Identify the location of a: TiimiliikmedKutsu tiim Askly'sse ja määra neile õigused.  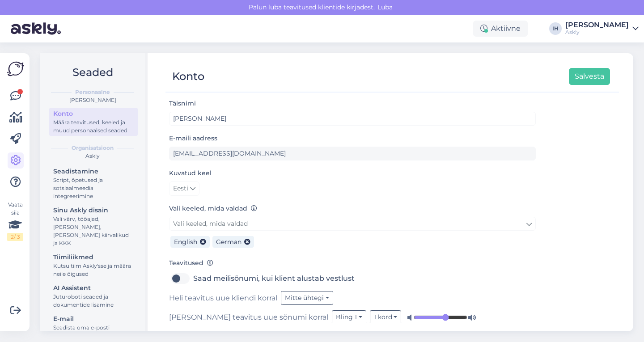
(93, 265).